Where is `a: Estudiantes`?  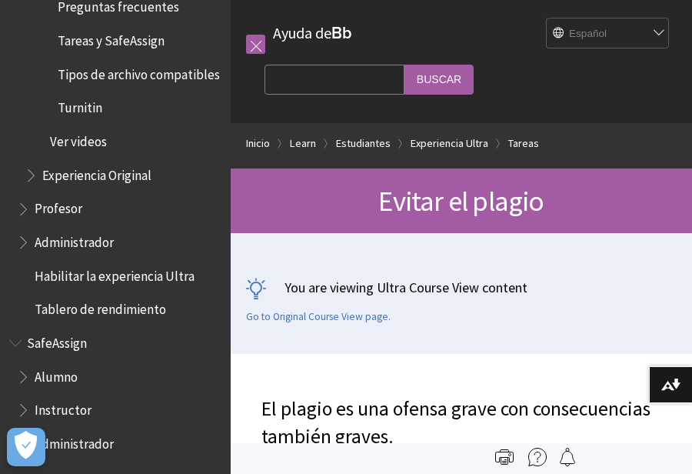 a: Estudiantes is located at coordinates (363, 143).